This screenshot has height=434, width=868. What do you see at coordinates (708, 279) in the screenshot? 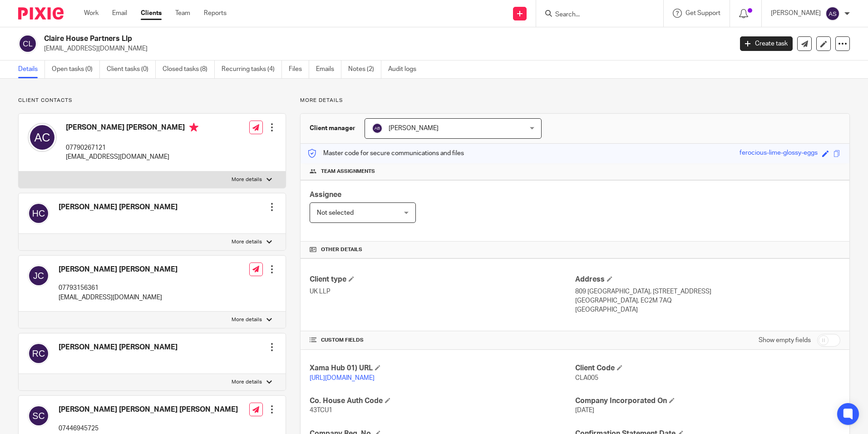
I see `h4: Address` at bounding box center [708, 279].